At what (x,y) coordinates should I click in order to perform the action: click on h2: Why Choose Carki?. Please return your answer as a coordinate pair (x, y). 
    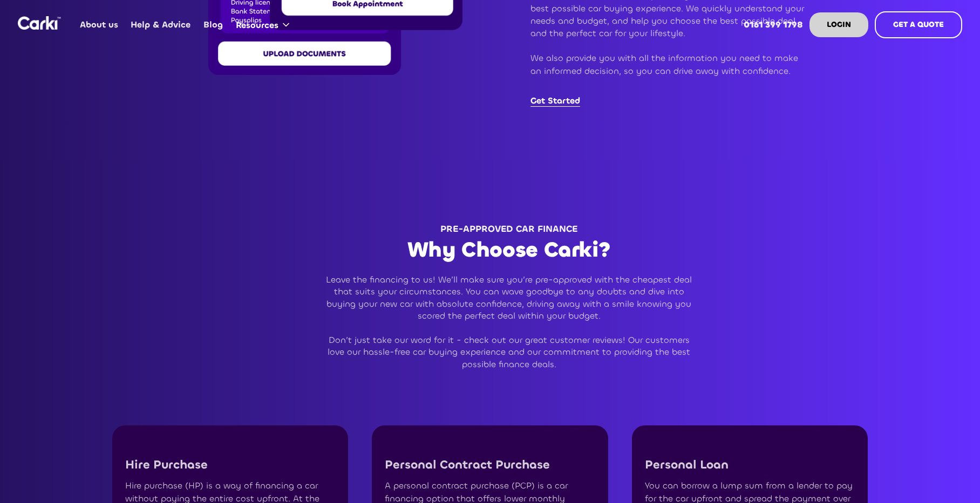
    Looking at the image, I should click on (509, 250).